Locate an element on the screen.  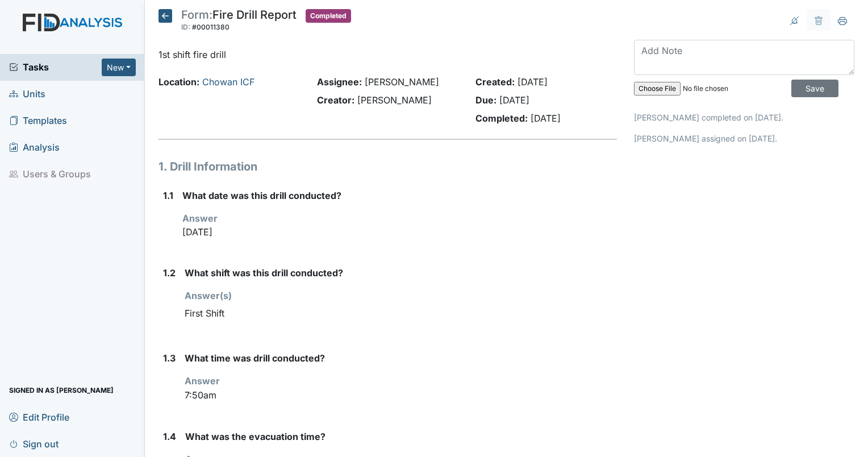
label: 1.2 is located at coordinates (169, 273).